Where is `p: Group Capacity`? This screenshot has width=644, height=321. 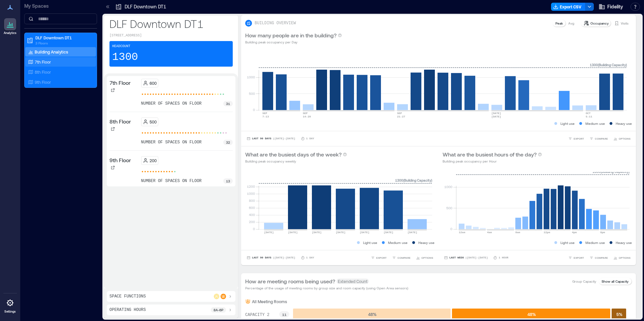
p: Group Capacity is located at coordinates (584, 282).